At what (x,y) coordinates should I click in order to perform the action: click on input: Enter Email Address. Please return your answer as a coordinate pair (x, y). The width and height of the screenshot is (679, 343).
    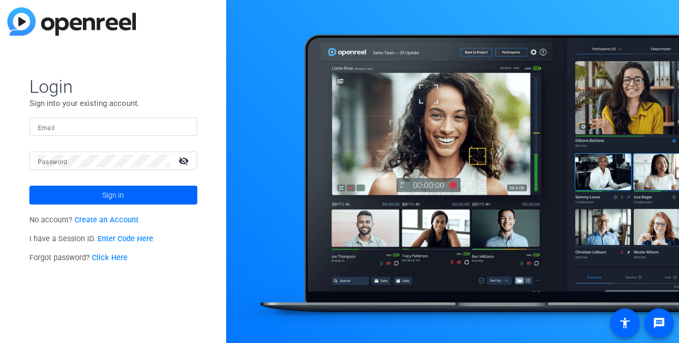
    Looking at the image, I should click on (113, 127).